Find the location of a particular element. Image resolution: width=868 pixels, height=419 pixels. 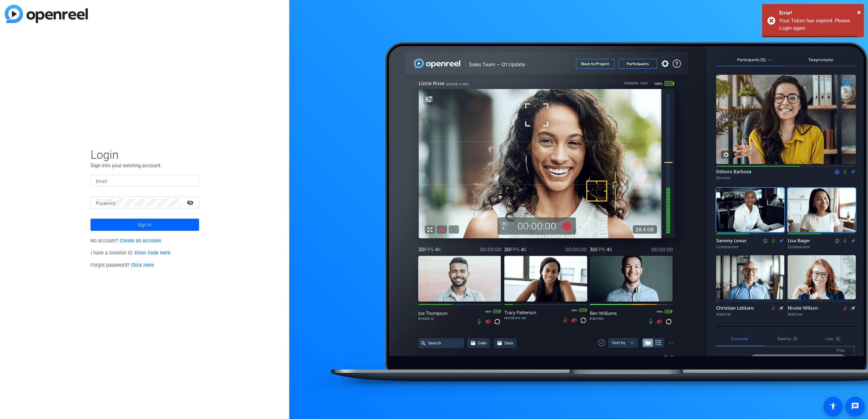

mat-icon: message is located at coordinates (855, 406).